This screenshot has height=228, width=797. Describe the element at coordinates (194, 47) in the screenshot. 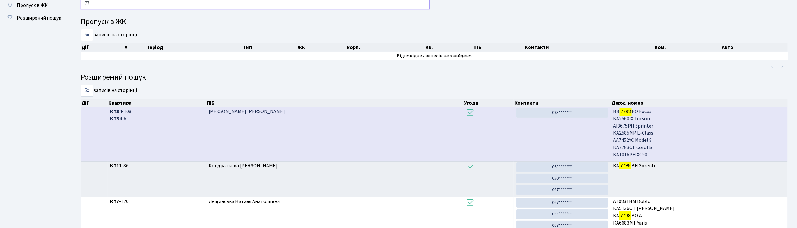

I see `th: Період` at that location.